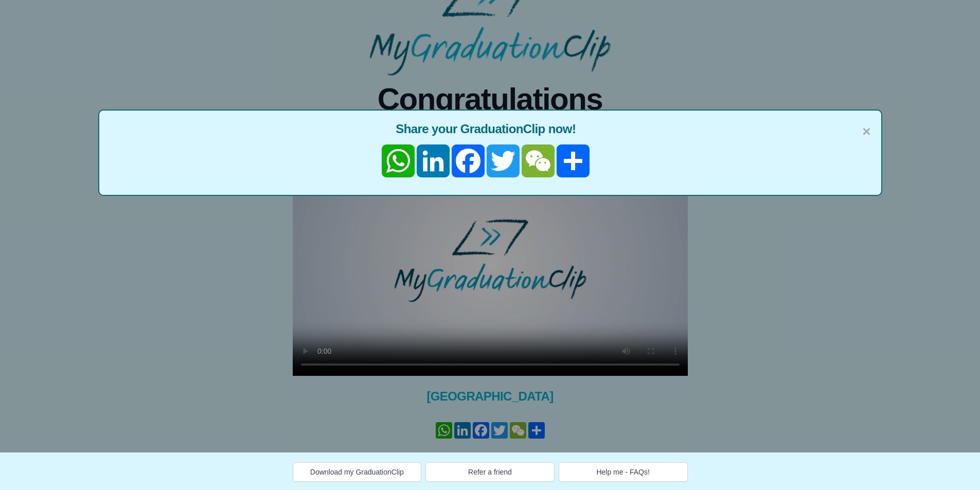  Describe the element at coordinates (538, 161) in the screenshot. I see `a: WeChat` at that location.